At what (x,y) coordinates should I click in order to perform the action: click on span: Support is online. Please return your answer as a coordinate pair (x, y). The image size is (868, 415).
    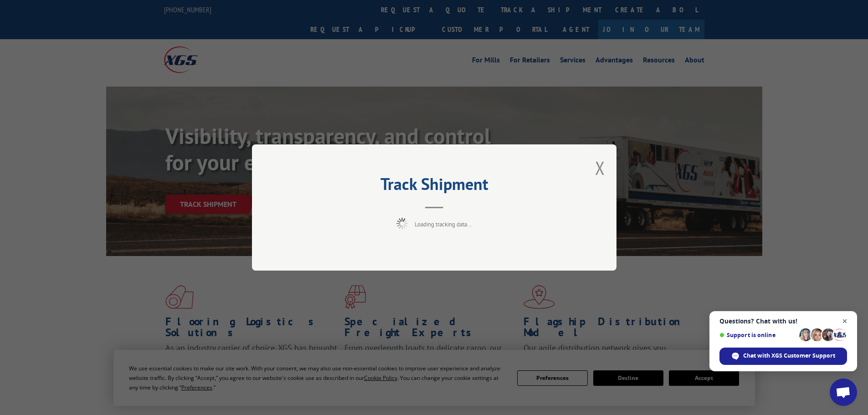
    Looking at the image, I should click on (758, 335).